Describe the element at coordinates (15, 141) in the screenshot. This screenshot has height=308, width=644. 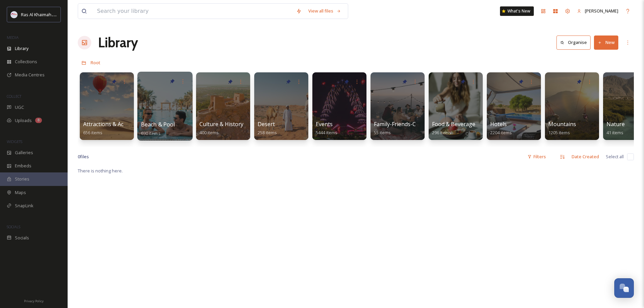
I see `span: WIDGETS` at that location.